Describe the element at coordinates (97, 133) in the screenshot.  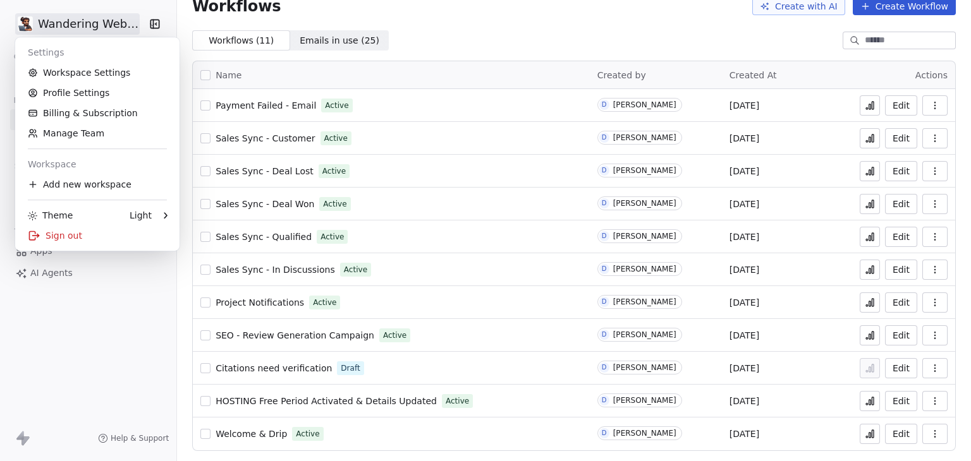
I see `a: Manage Team` at that location.